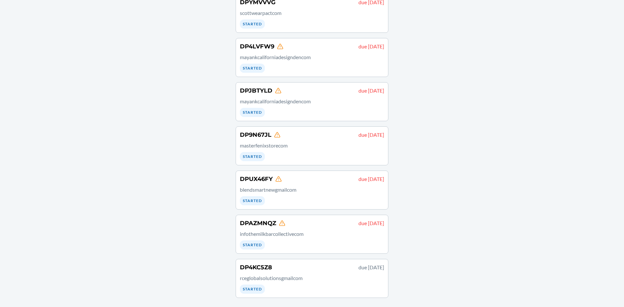  What do you see at coordinates (312, 234) in the screenshot?
I see `p: infothemilkbarcollectivecom` at bounding box center [312, 234].